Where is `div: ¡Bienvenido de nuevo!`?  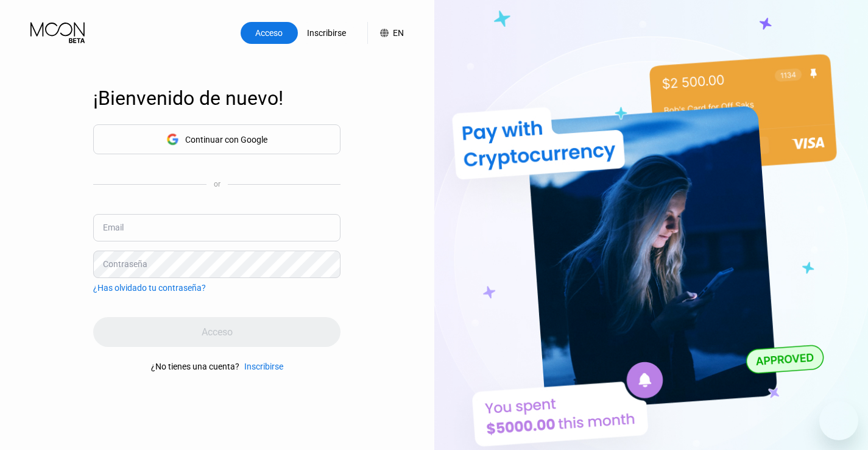 div: ¡Bienvenido de nuevo! is located at coordinates (217, 98).